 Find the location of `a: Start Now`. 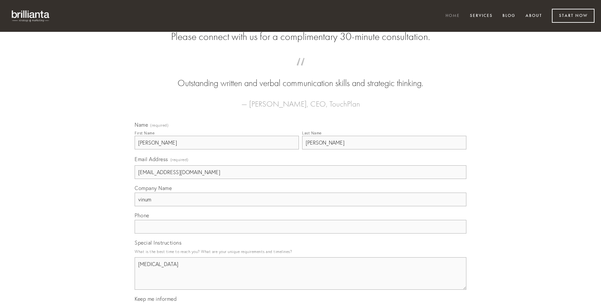

a: Start Now is located at coordinates (573, 16).